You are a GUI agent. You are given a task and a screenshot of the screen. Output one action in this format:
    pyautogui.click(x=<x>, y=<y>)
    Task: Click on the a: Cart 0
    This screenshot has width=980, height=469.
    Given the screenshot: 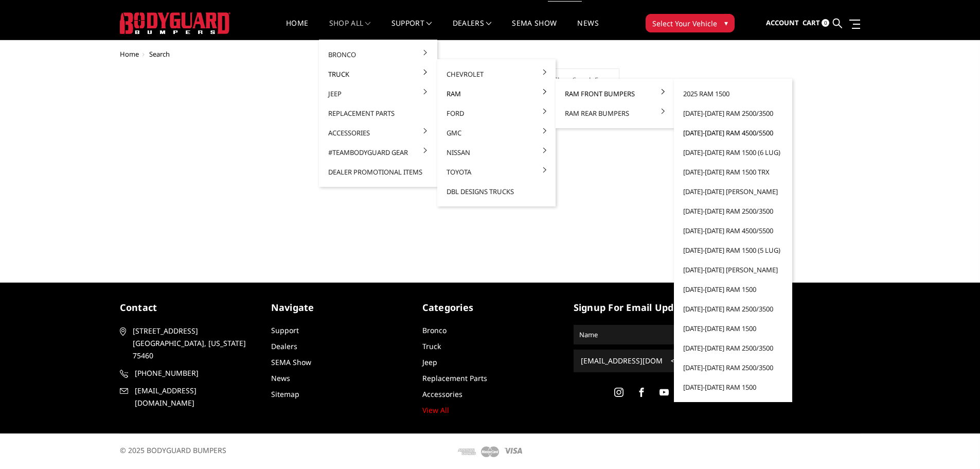 What is the action you would take?
    pyautogui.click(x=816, y=23)
    